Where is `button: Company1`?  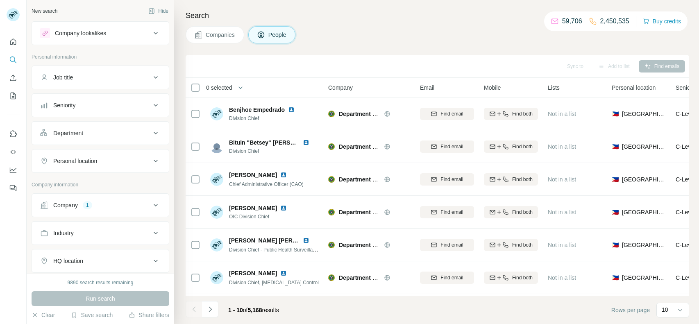 button: Company1 is located at coordinates (100, 205).